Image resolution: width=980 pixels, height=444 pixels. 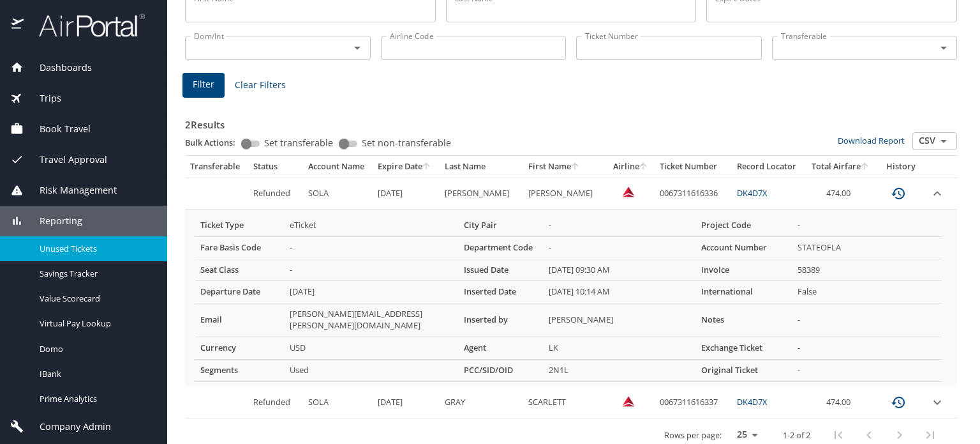 What do you see at coordinates (744, 270) in the screenshot?
I see `th: Invoice` at bounding box center [744, 270].